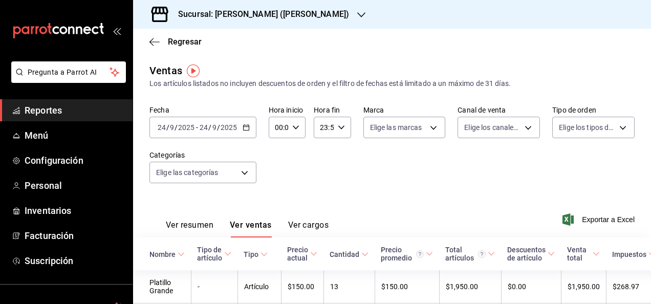 Image resolution: width=651 pixels, height=304 pixels. I want to click on div: Total artículos, so click(465, 254).